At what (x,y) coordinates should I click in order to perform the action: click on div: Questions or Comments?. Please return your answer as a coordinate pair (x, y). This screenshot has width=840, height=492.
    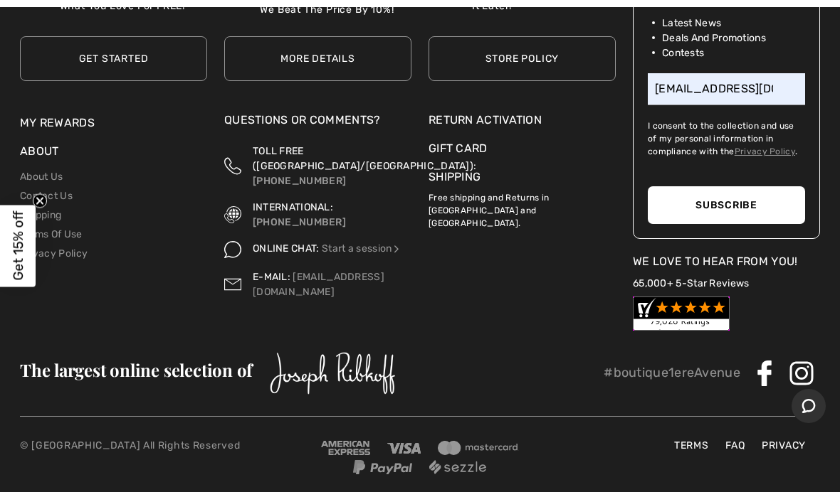
    Looking at the image, I should click on (317, 124).